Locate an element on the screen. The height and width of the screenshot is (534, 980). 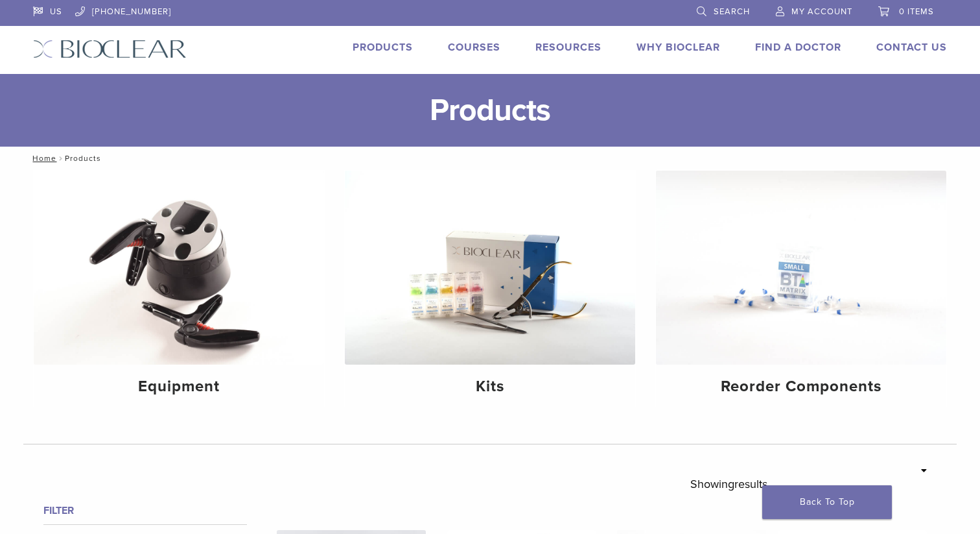
img: Kits is located at coordinates (490, 267).